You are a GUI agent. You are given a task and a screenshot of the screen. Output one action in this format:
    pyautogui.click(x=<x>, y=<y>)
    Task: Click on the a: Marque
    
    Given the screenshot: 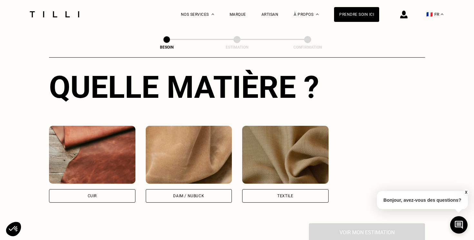 What is the action you would take?
    pyautogui.click(x=237, y=14)
    